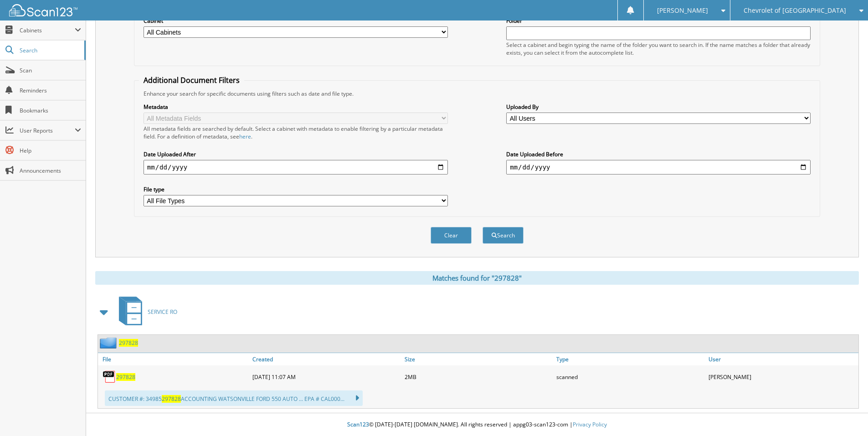 The height and width of the screenshot is (436, 868). Describe the element at coordinates (145, 311) in the screenshot. I see `a: SERVICE RO` at that location.